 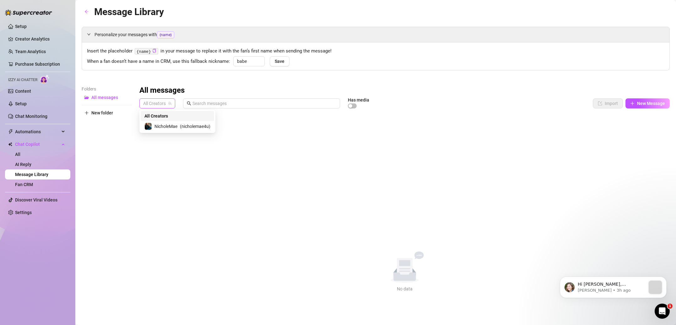 What do you see at coordinates (648, 103) in the screenshot?
I see `button: New Message` at bounding box center [648, 103].